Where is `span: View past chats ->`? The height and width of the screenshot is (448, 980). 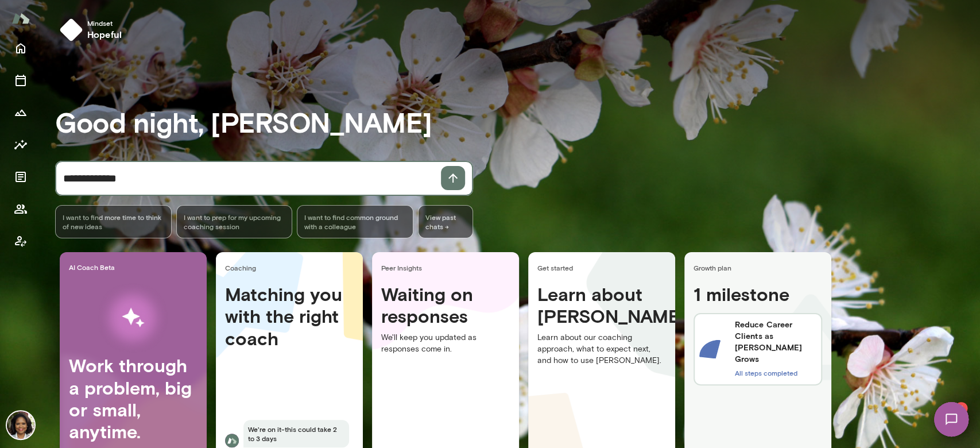 span: View past chats -> is located at coordinates (446, 221).